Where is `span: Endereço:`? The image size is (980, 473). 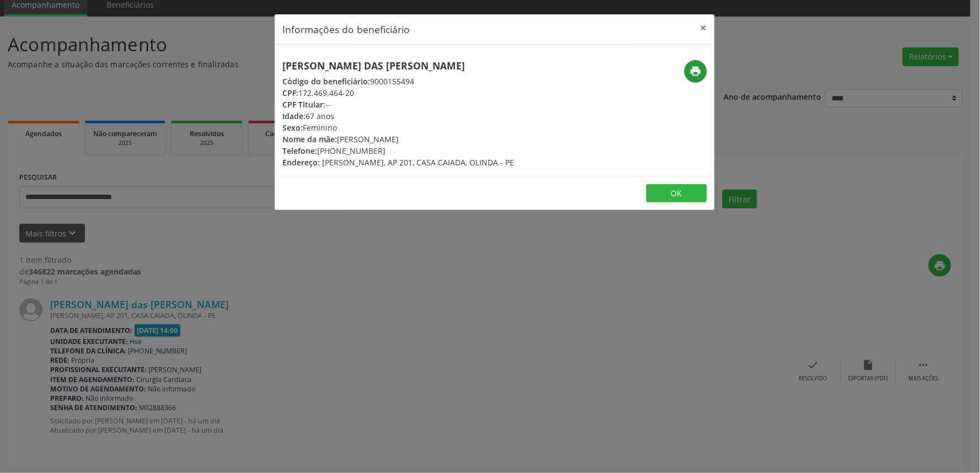 span: Endereço: is located at coordinates (302, 162).